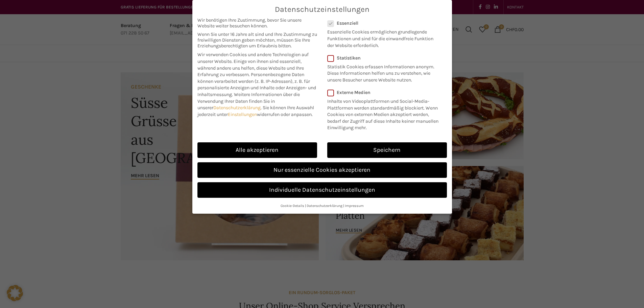  Describe the element at coordinates (248, 101) in the screenshot. I see `span: Weitere Informationen über die Verwendung Ihrer Daten finden Sie in unserer .` at that location.